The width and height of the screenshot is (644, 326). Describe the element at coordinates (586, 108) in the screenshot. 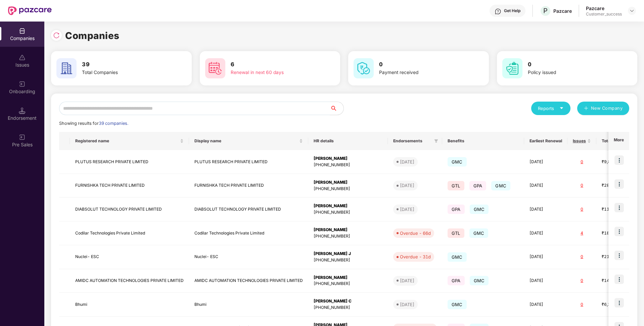

I see `span: plus` at that location.